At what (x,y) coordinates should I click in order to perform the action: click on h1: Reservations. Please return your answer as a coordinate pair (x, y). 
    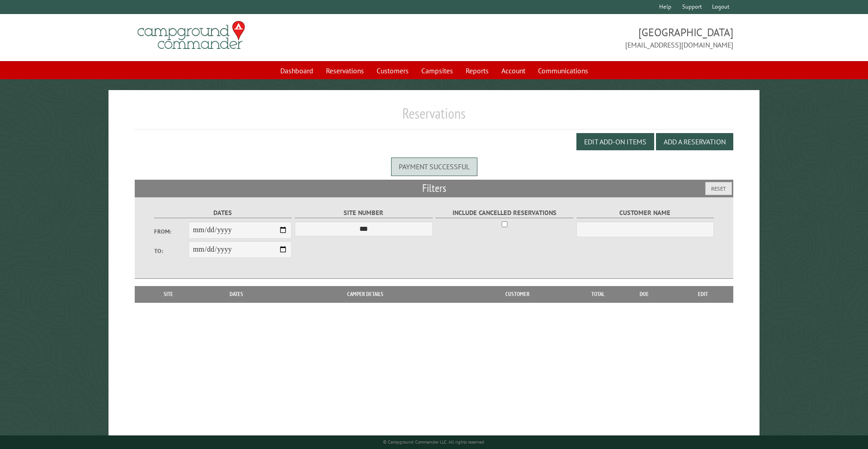
    Looking at the image, I should click on (434, 117).